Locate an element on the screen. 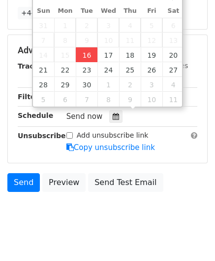  span: October 7, 2025 is located at coordinates (87, 99).